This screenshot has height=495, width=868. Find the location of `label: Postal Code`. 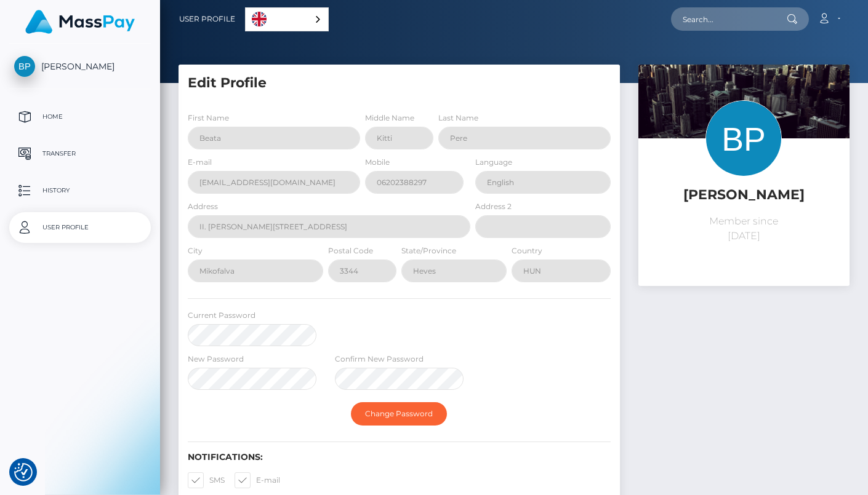

label: Postal Code is located at coordinates (350, 251).